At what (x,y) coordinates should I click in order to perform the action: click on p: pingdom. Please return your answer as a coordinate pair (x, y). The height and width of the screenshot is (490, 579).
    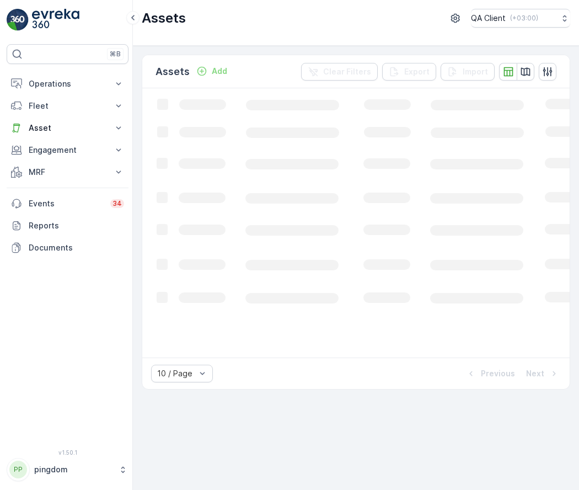
    Looking at the image, I should click on (73, 469).